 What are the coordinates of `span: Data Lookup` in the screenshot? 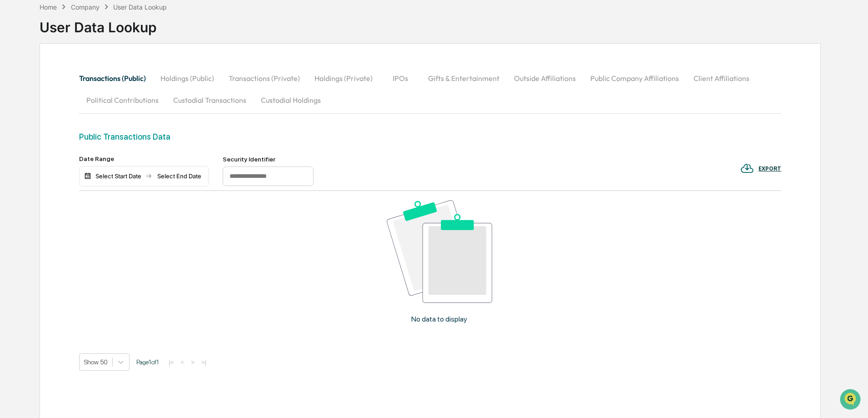 It's located at (38, 136).